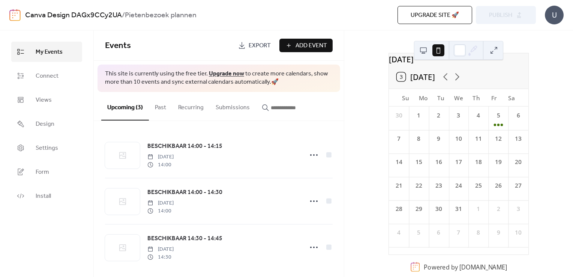 Image resolution: width=573 pixels, height=277 pixels. Describe the element at coordinates (46, 76) in the screenshot. I see `a: Connect` at that location.